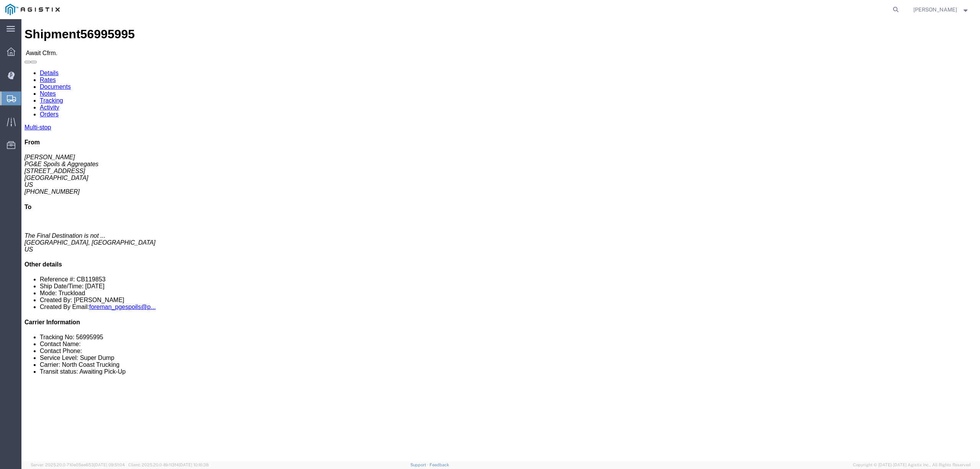 The width and height of the screenshot is (980, 469). What do you see at coordinates (439, 464) in the screenshot?
I see `a: Feedback` at bounding box center [439, 464].